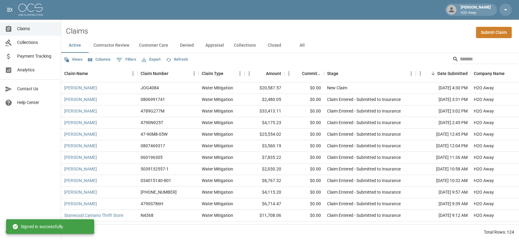 This screenshot has width=519, height=240. What do you see at coordinates (212, 74) in the screenshot?
I see `div: Claim Type` at bounding box center [212, 74].